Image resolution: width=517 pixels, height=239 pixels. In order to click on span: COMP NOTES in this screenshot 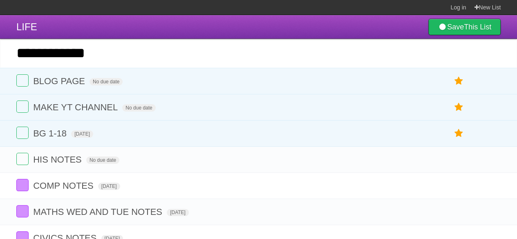, I will do `click(64, 186)`.